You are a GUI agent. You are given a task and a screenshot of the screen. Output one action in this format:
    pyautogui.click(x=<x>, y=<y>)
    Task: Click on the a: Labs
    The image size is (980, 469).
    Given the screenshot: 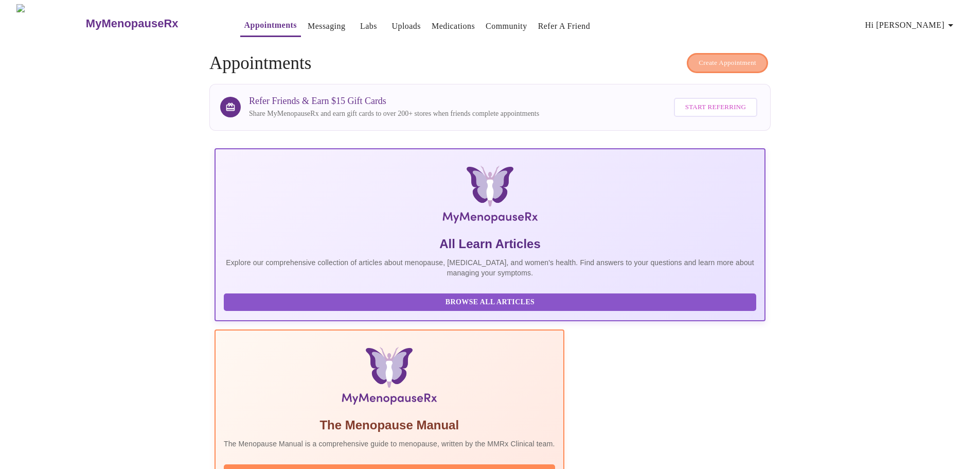 What is the action you would take?
    pyautogui.click(x=368, y=26)
    